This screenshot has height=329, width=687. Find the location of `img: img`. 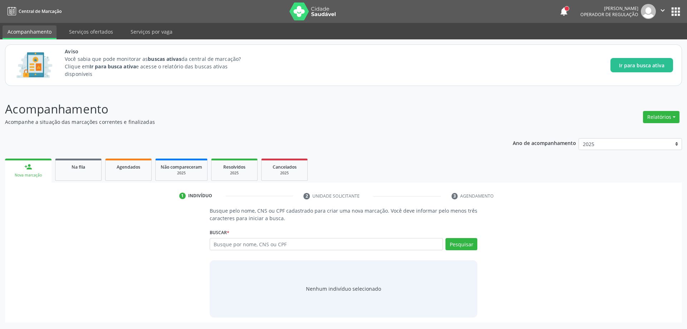

img: img is located at coordinates (649, 11).